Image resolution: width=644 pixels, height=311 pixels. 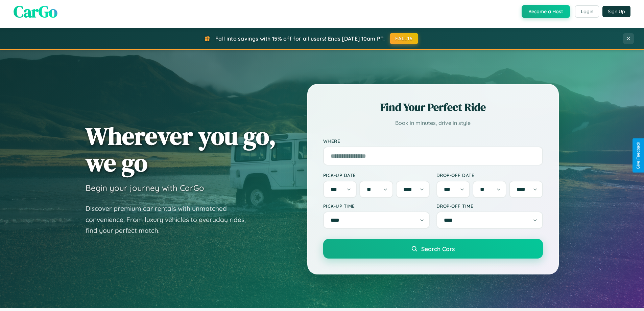 I want to click on button: Sign Up, so click(x=616, y=11).